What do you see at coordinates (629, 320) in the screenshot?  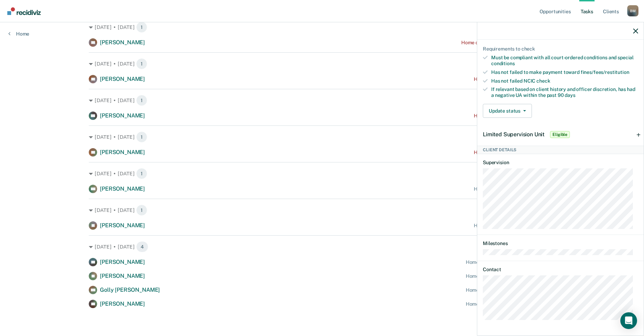 I see `div: Open Intercom Messenger` at bounding box center [629, 320].